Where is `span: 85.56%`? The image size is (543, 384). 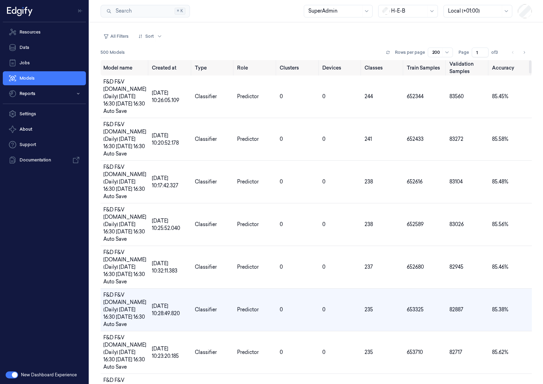 span: 85.56% is located at coordinates (500, 224).